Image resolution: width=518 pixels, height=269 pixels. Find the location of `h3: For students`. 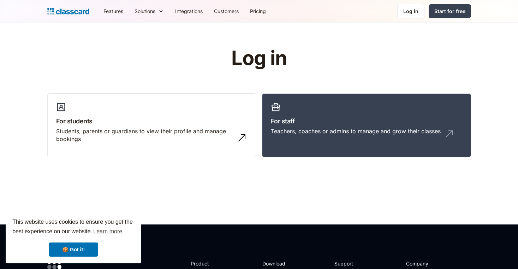

h3: For students is located at coordinates (152, 121).